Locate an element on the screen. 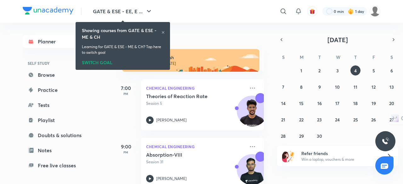 Image resolution: width=403 pixels, height=184 pixels. abbr: Sunday is located at coordinates (283, 57).